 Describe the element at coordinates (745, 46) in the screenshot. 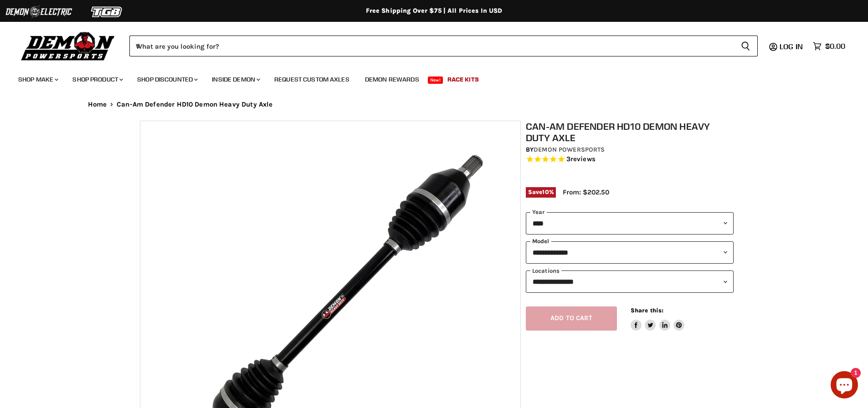

I see `button: Search` at that location.